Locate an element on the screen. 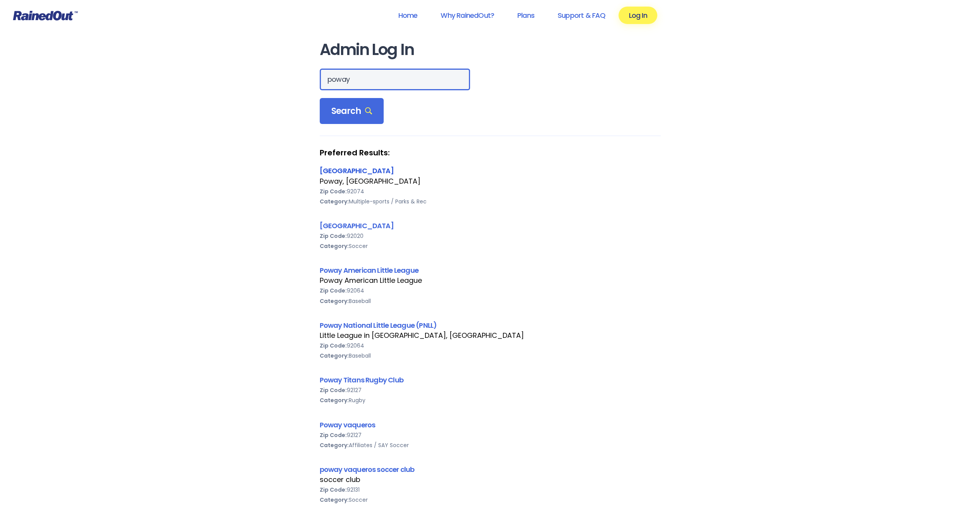 The height and width of the screenshot is (506, 980). div: Multiple-sports / Parks & Rec is located at coordinates (490, 201).